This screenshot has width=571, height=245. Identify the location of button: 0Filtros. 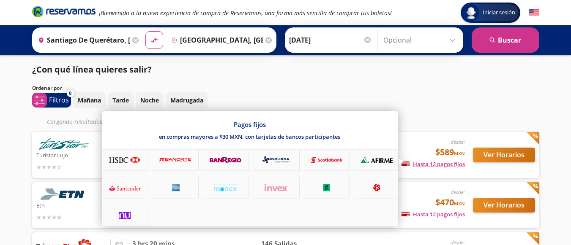
(52, 100).